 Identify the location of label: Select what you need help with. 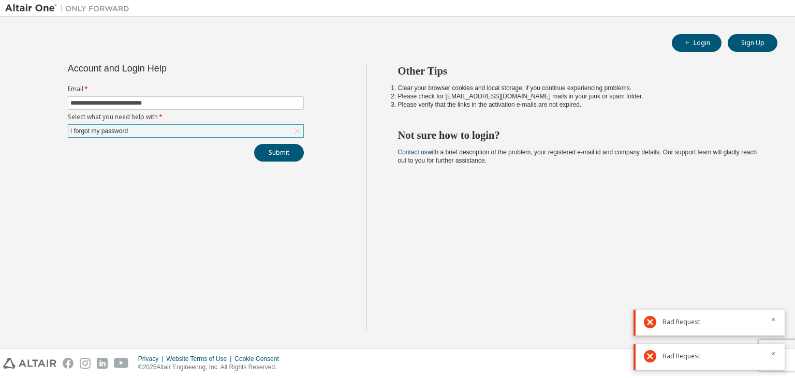
(186, 117).